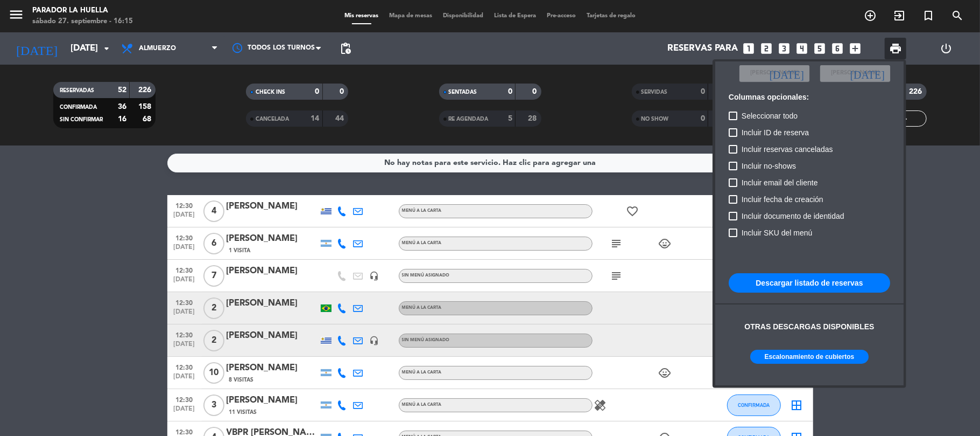 Image resolution: width=980 pixels, height=436 pixels. I want to click on span: Incluir no-shows, so click(769, 166).